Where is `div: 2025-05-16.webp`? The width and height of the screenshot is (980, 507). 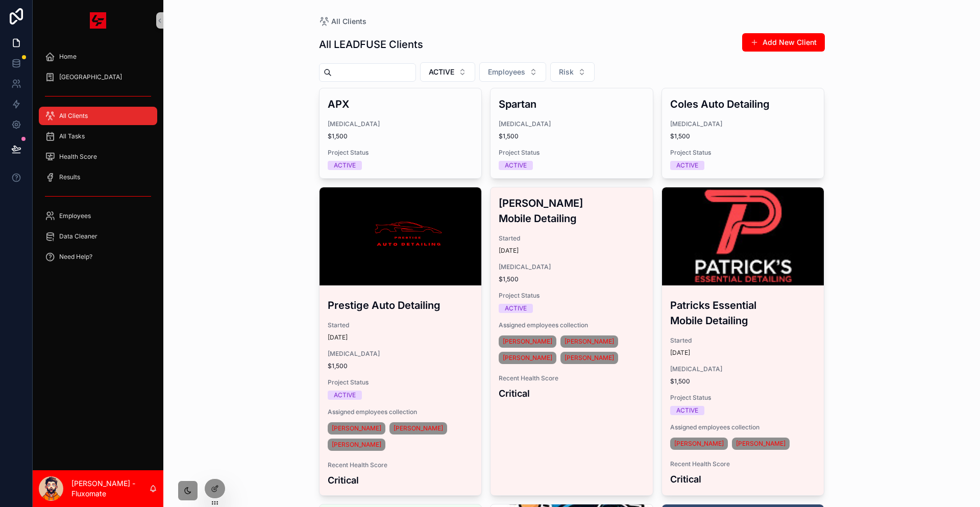
div: 2025-05-16.webp is located at coordinates (401, 236).